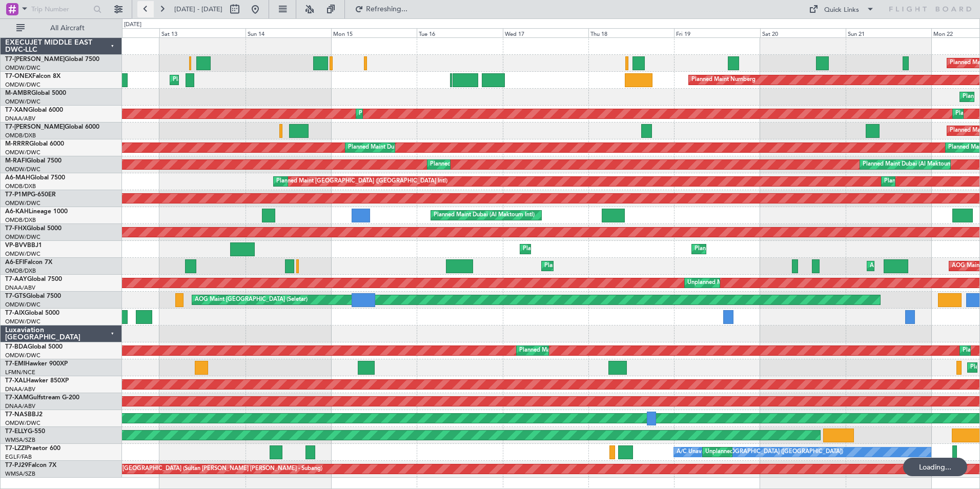  Describe the element at coordinates (25, 432) in the screenshot. I see `a: T7-ELLYG-550` at that location.